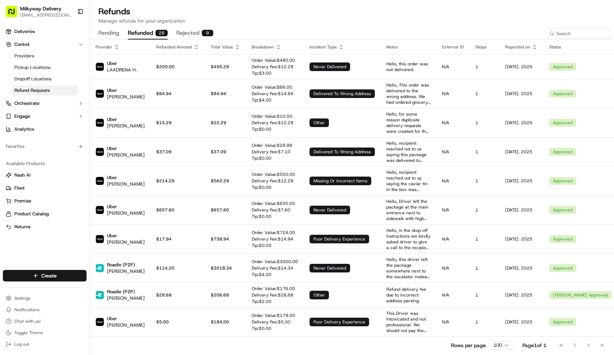  What do you see at coordinates (208, 33) in the screenshot?
I see `div: 9` at bounding box center [208, 33].